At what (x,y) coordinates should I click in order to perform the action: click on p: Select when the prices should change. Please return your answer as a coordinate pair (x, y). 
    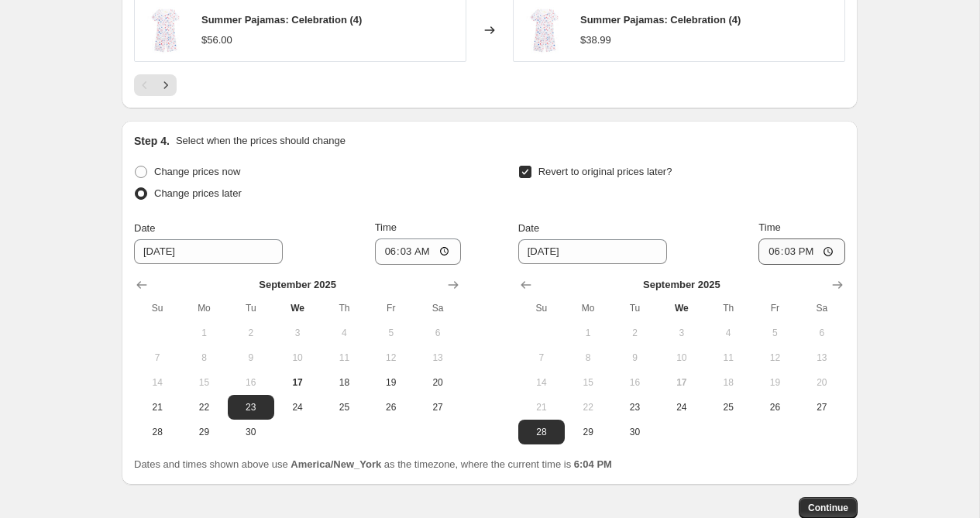
    Looking at the image, I should click on (260, 141).